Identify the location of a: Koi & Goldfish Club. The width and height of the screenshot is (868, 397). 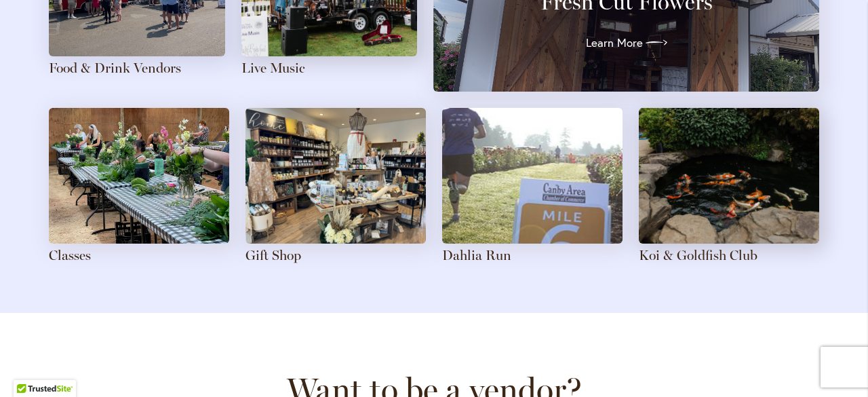
(698, 255).